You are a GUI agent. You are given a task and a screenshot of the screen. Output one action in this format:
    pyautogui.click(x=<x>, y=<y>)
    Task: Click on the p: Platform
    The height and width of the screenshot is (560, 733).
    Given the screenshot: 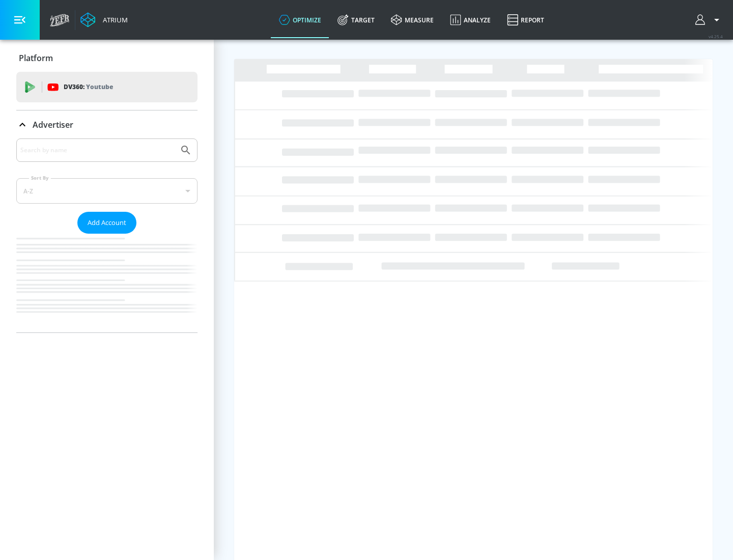 What is the action you would take?
    pyautogui.click(x=36, y=58)
    